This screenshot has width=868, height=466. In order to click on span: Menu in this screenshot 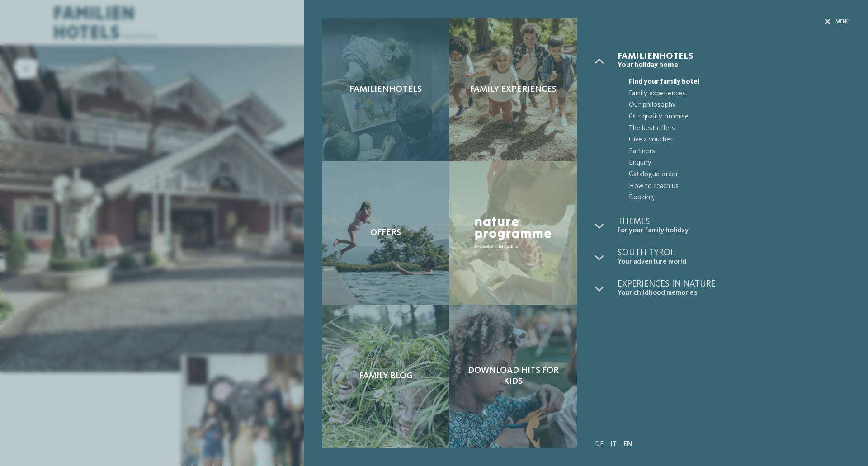, I will do `click(843, 22)`.